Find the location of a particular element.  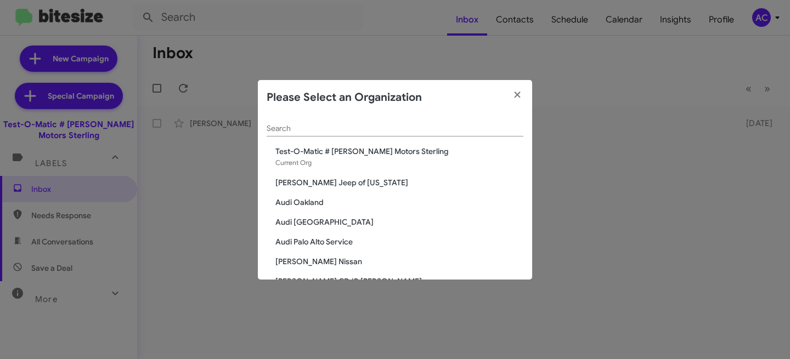

span: Audi Palo Alto Service is located at coordinates (399, 242).